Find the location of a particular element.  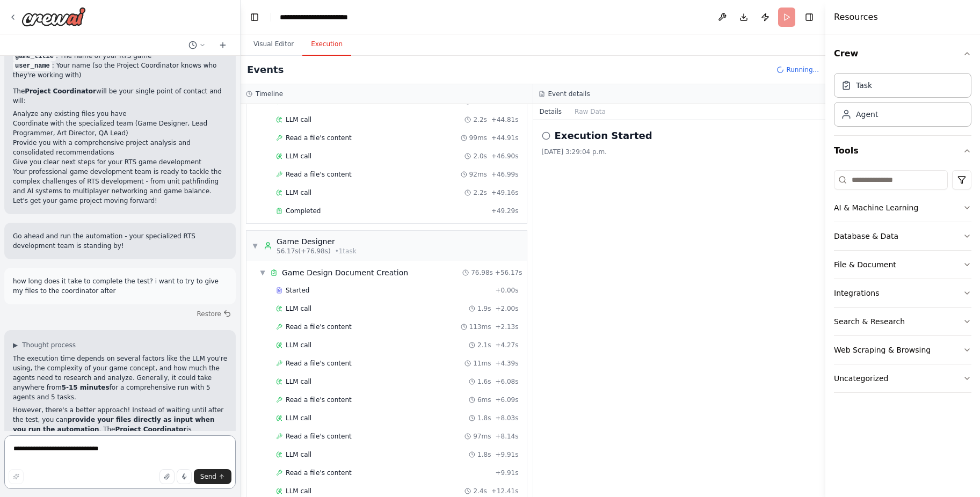

p: Your professional game development team is ready to tackle the complex challenges of RTS developm... is located at coordinates (120, 186).